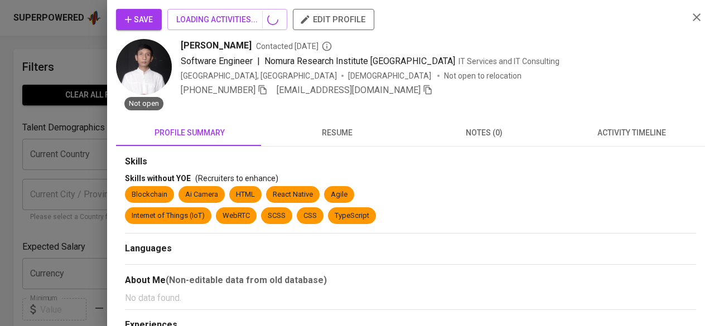  I want to click on button: edit profile, so click(334, 20).